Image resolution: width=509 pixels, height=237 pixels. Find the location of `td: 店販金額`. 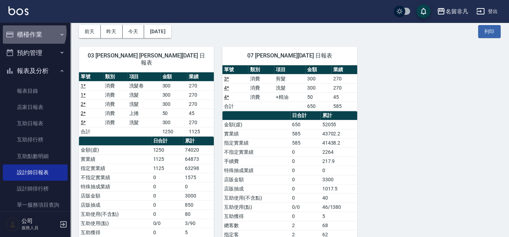

td: 店販金額 is located at coordinates (115, 196).